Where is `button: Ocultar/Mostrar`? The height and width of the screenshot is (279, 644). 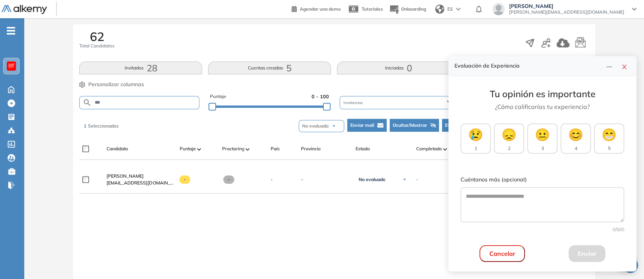 button: Ocultar/Mostrar is located at coordinates (415, 125).